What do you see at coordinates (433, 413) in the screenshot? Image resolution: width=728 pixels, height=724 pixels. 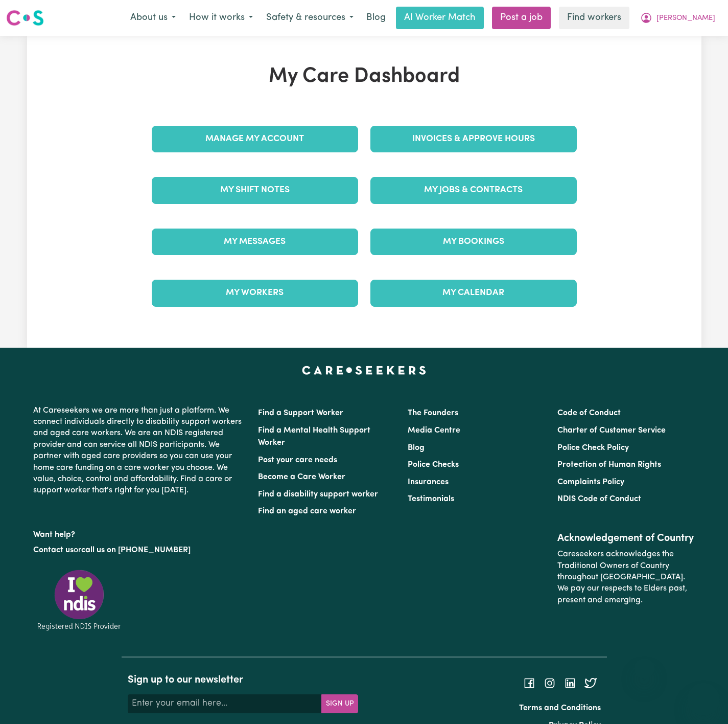 I see `a: The Founders` at bounding box center [433, 413].